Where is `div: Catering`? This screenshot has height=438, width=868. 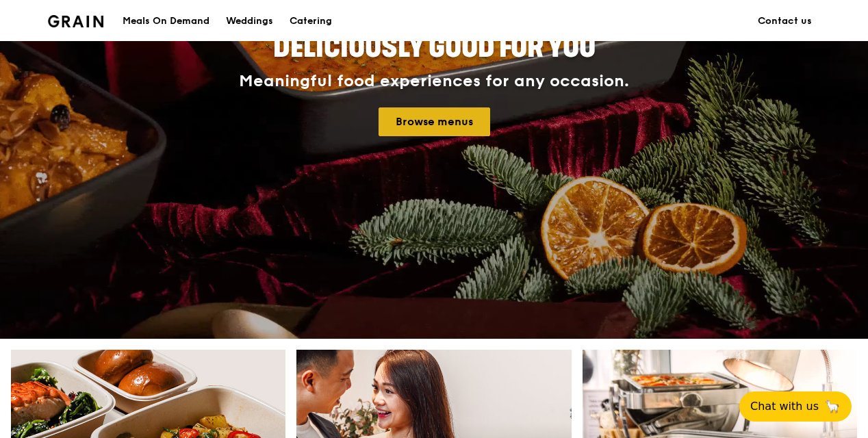 div: Catering is located at coordinates (310, 21).